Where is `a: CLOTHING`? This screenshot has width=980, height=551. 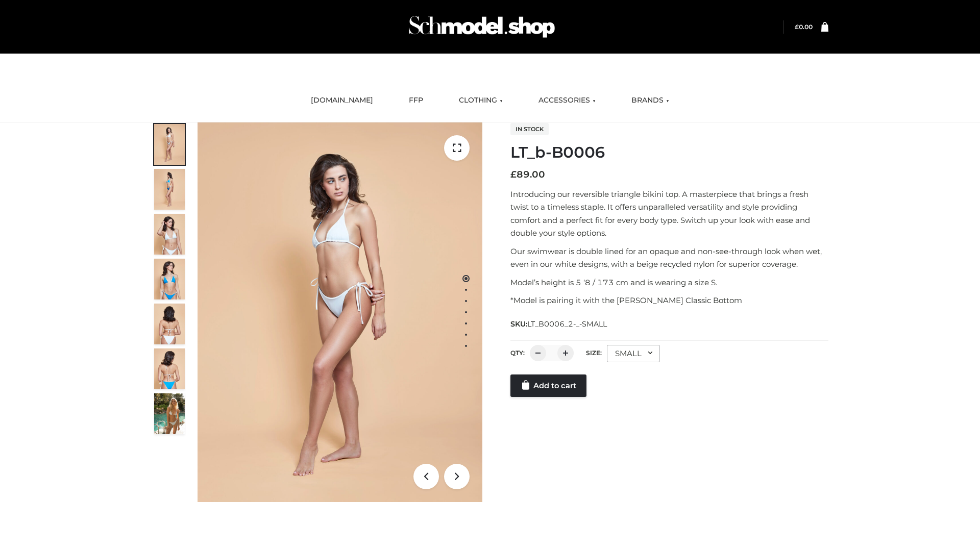 a: CLOTHING is located at coordinates (481, 101).